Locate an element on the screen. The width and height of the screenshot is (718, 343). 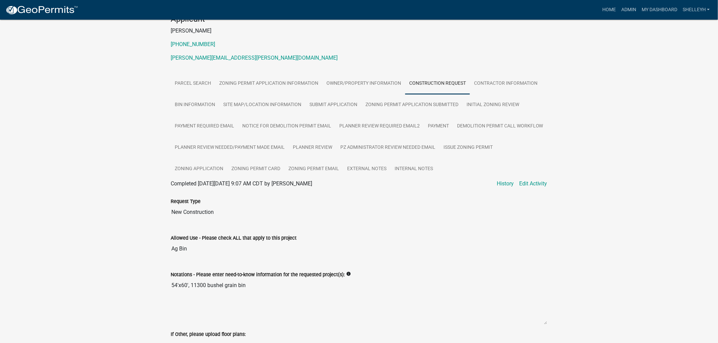
a: Planner Review Needed/Payment Made Email is located at coordinates (230, 148).